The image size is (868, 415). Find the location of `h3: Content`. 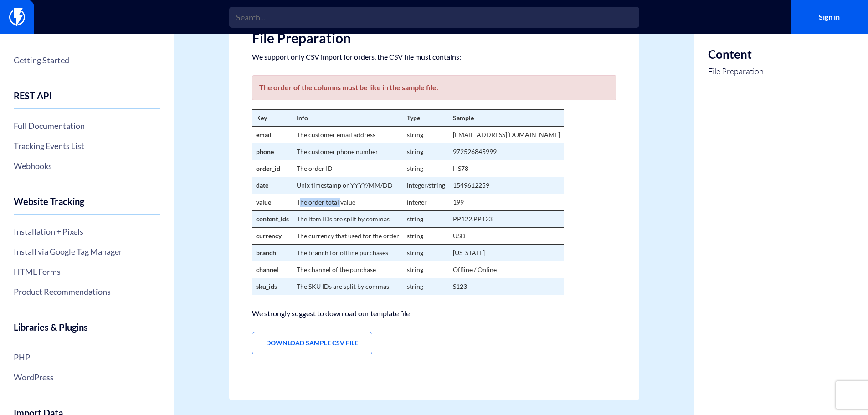

h3: Content is located at coordinates (736, 54).